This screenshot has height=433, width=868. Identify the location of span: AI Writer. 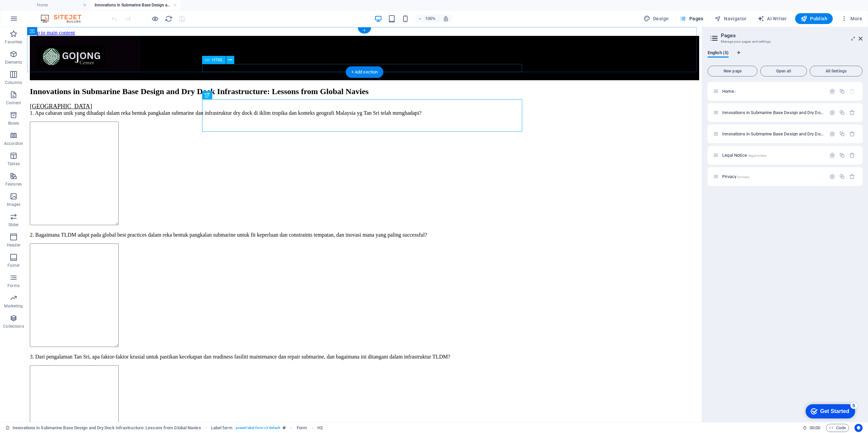
(772, 19).